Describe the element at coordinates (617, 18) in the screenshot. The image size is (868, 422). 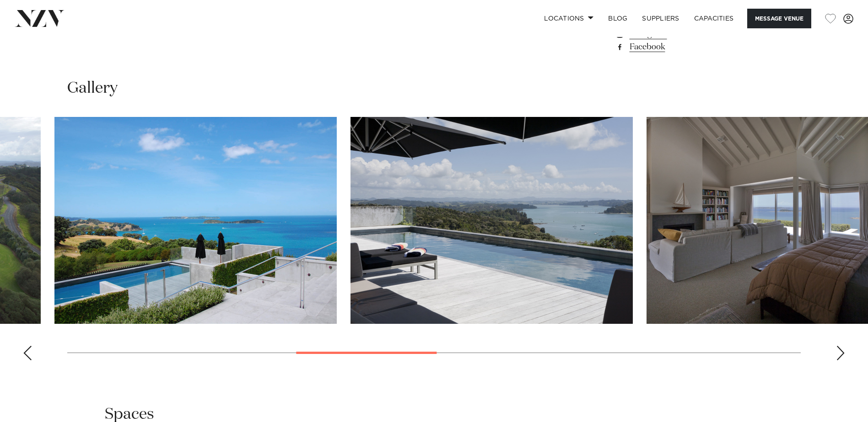
I see `a: BLOG` at that location.